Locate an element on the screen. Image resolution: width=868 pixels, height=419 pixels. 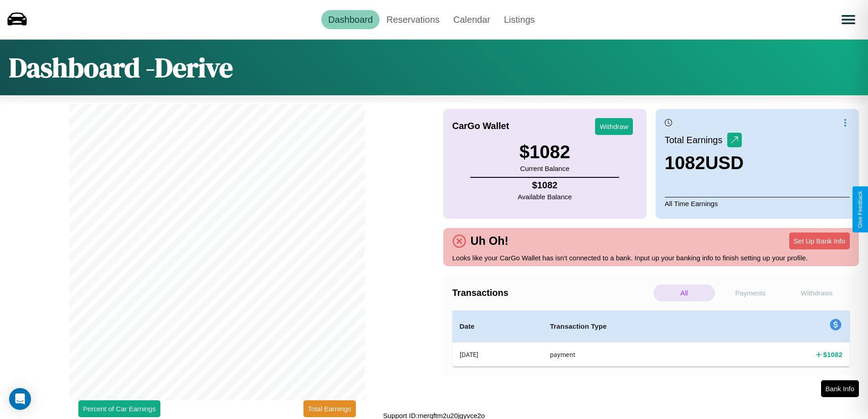
p: Withdraws is located at coordinates (816, 293).